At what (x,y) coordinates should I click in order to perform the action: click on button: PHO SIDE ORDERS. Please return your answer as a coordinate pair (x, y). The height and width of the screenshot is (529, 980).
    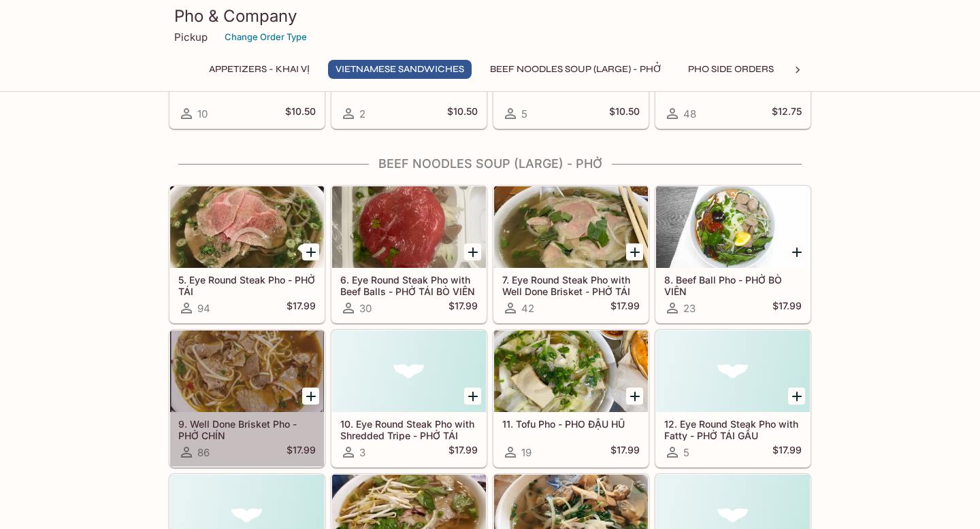
    Looking at the image, I should click on (731, 70).